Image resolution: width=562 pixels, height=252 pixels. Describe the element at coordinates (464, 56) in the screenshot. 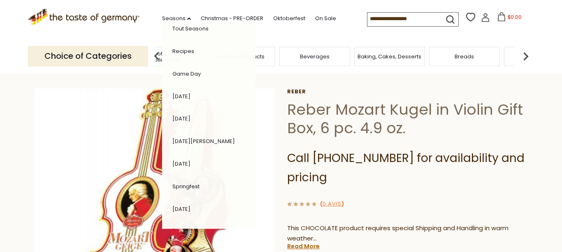

I see `a: Breads` at that location.